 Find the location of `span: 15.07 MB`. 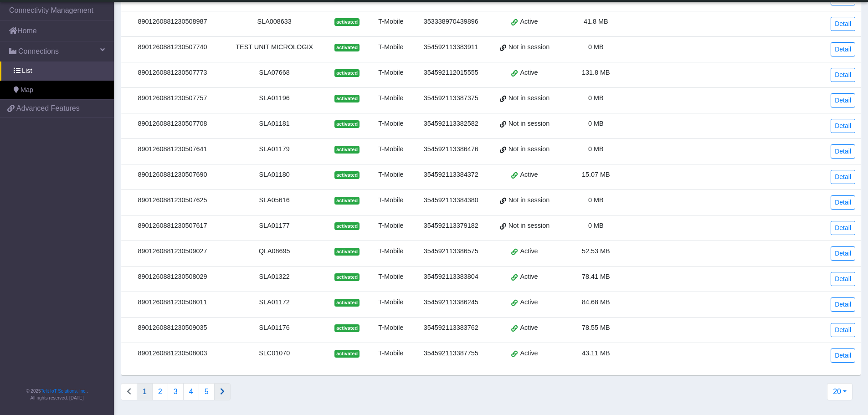

span: 15.07 MB is located at coordinates (596, 175).